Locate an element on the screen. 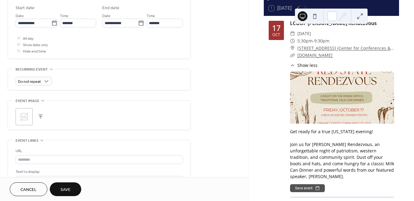 Image resolution: width=414 pixels, height=201 pixels. span: All day is located at coordinates (28, 38).